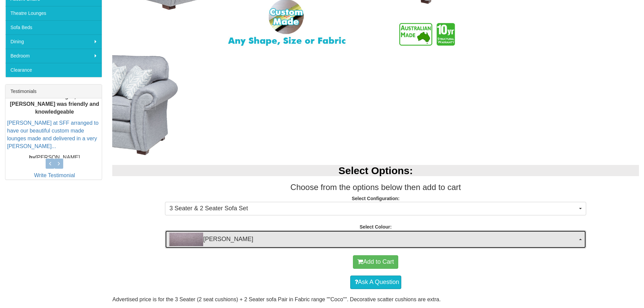  What do you see at coordinates (375, 198) in the screenshot?
I see `strong: Select Configuration:` at bounding box center [375, 198].